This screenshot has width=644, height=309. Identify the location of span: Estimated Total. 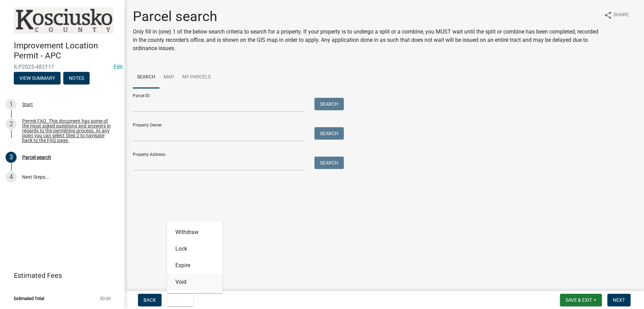
(29, 298).